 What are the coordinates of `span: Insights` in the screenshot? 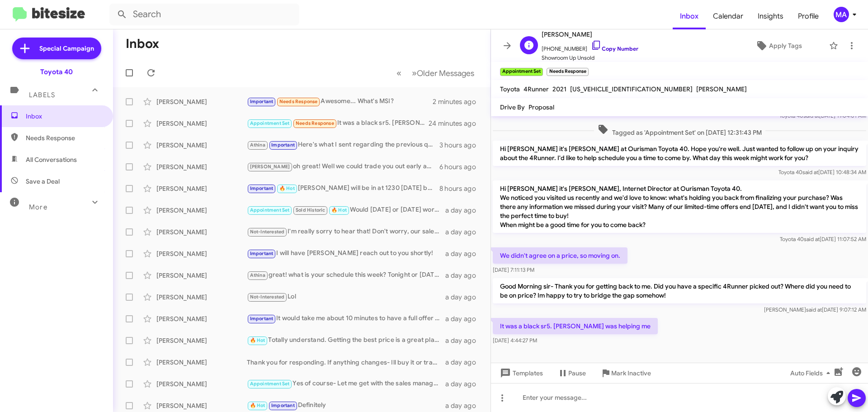 It's located at (771, 16).